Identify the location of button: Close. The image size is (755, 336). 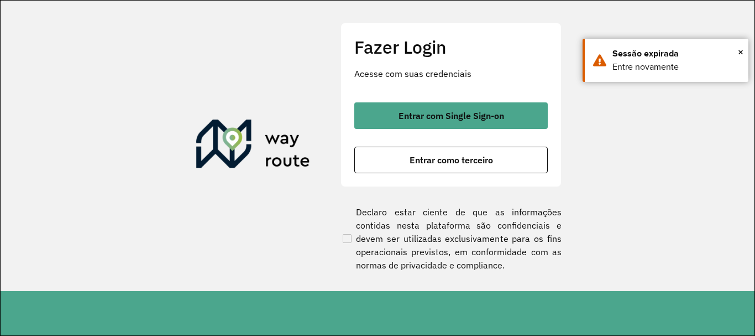
(741, 52).